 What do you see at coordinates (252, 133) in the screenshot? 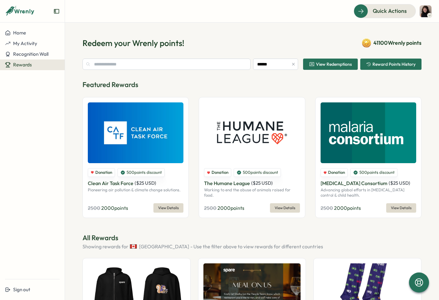
I see `img: The Humane League` at bounding box center [252, 133].